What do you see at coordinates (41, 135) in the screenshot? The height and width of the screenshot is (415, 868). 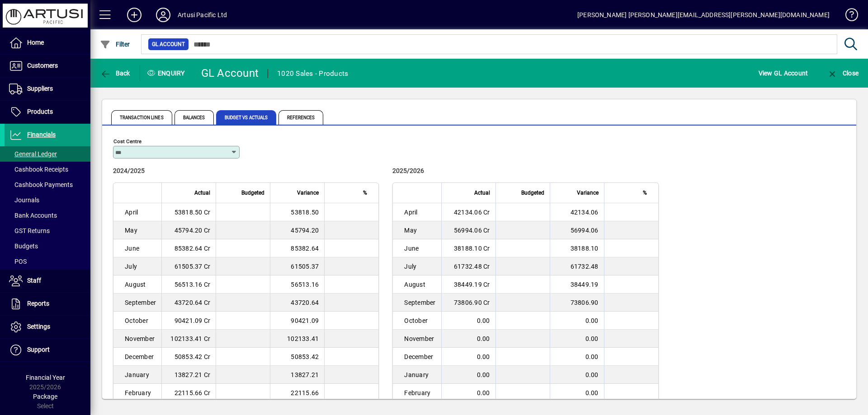 I see `span: Financials` at bounding box center [41, 135].